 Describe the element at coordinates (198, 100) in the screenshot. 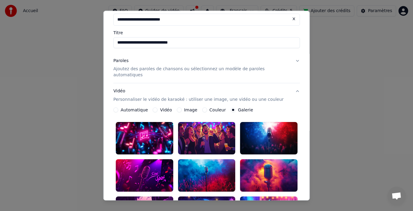

I see `p: Personnaliser le vidéo de karaoké : utiliser une image, une vidéo ou une couleur` at that location.